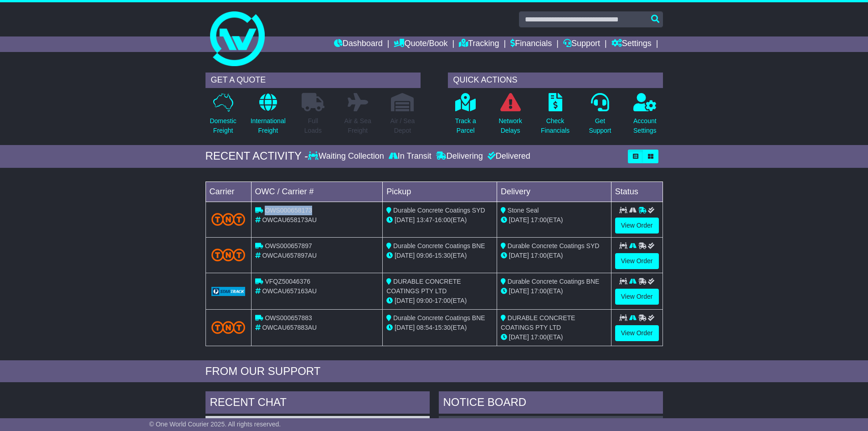 This screenshot has height=431, width=868. What do you see at coordinates (347, 156) in the screenshot?
I see `div: Waiting Collection` at bounding box center [347, 156].